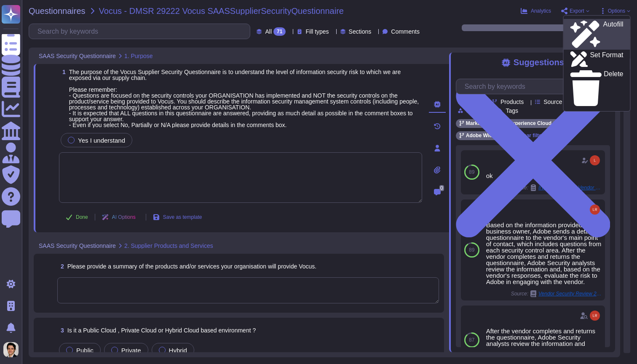 The image size is (637, 364). Describe the element at coordinates (536, 11) in the screenshot. I see `button: Analytics` at that location.